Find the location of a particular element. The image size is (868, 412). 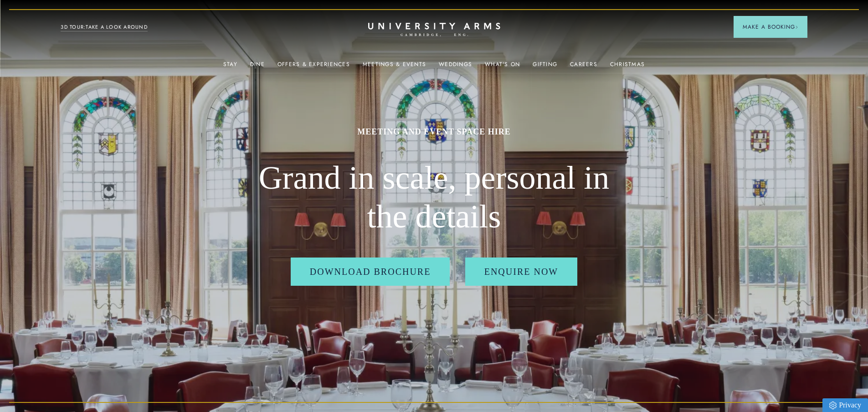

img: Arrow icon is located at coordinates (797, 27).